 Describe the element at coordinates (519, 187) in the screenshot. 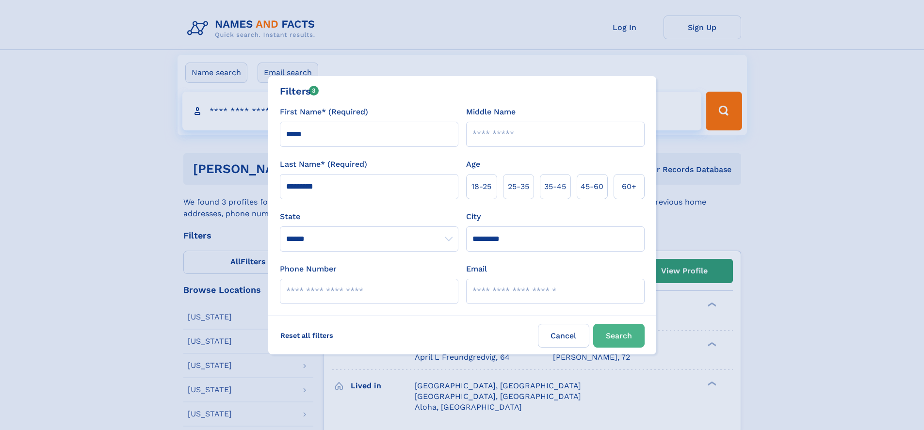

I see `span: 25‑35` at that location.